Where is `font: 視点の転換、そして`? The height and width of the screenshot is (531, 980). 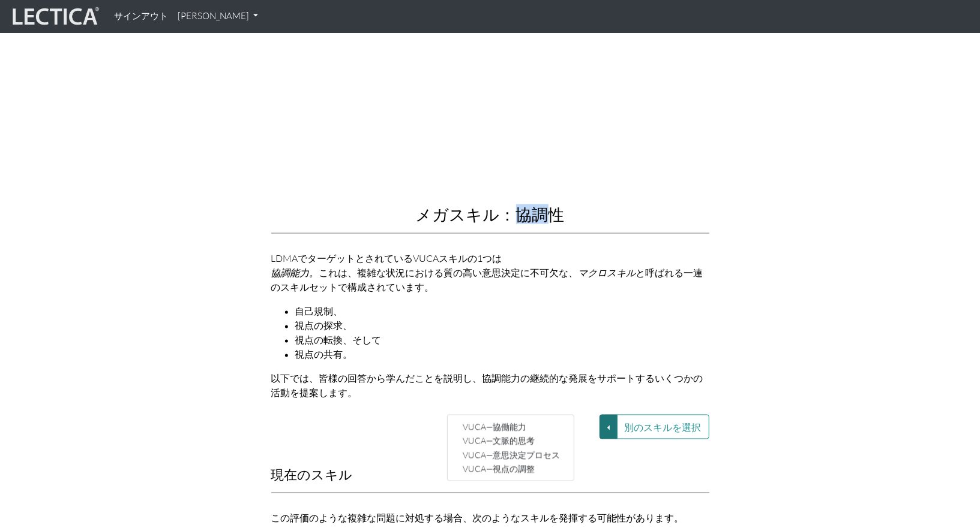
font: 視点の転換、そして is located at coordinates (339, 340).